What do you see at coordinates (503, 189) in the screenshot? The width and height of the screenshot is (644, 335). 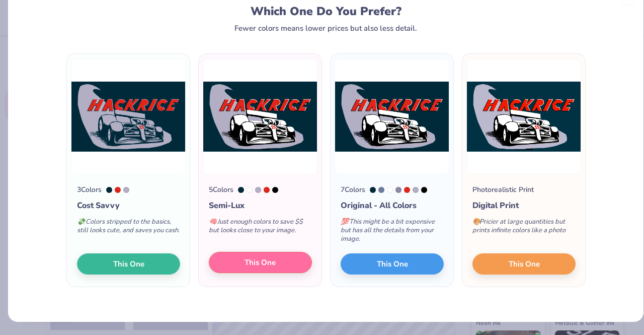 I see `div: Photorealistic Print` at bounding box center [503, 189].